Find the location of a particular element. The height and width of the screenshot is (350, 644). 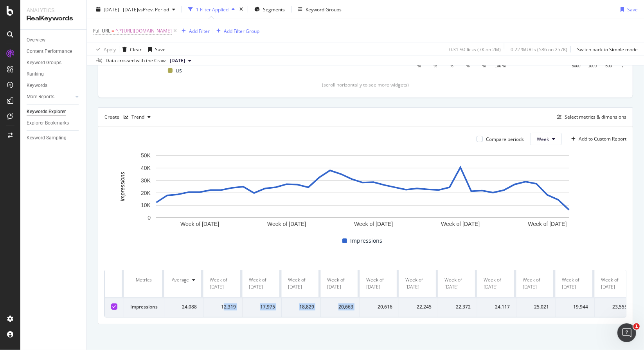

div: 25,021 is located at coordinates (536, 307).